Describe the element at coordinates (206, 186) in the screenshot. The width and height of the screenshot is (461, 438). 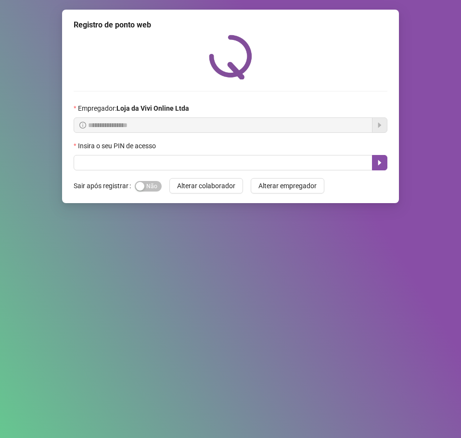
I see `span: Alterar colaborador` at that location.